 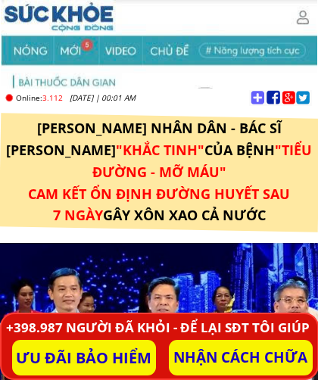 What do you see at coordinates (84, 358) in the screenshot?
I see `p: ƯU ĐÃI BẢO HIỂM` at bounding box center [84, 358].